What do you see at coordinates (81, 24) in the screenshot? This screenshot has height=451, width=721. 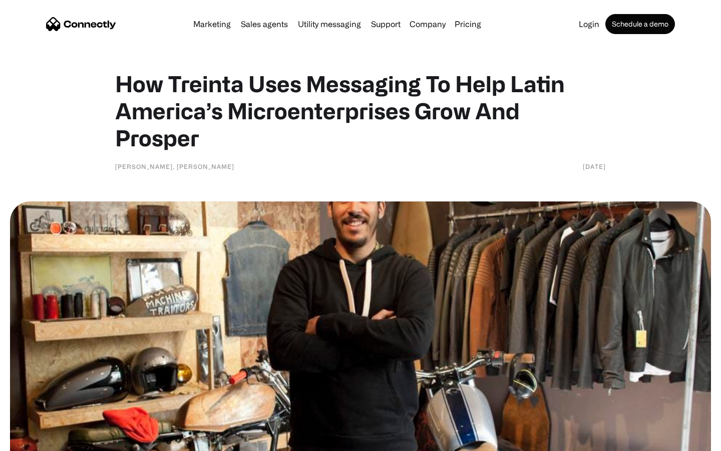 I see `a: home` at bounding box center [81, 24].